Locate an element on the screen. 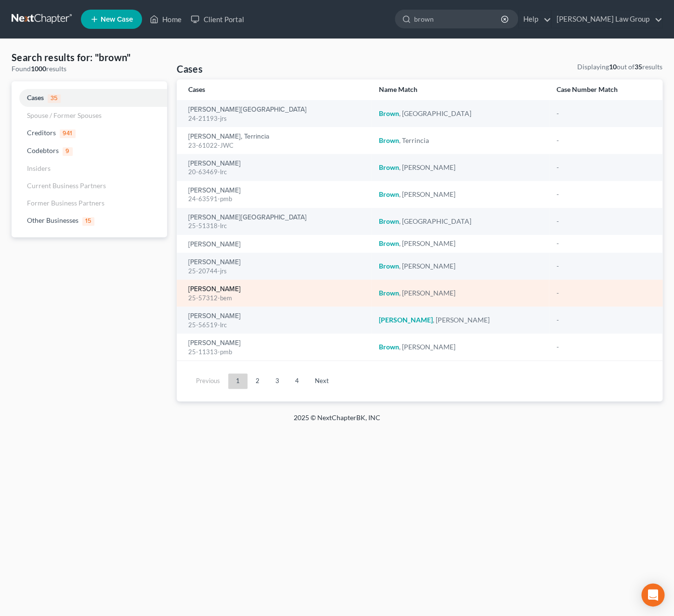 This screenshot has height=616, width=674. a: Spouse / Former Spouses is located at coordinates (89, 116).